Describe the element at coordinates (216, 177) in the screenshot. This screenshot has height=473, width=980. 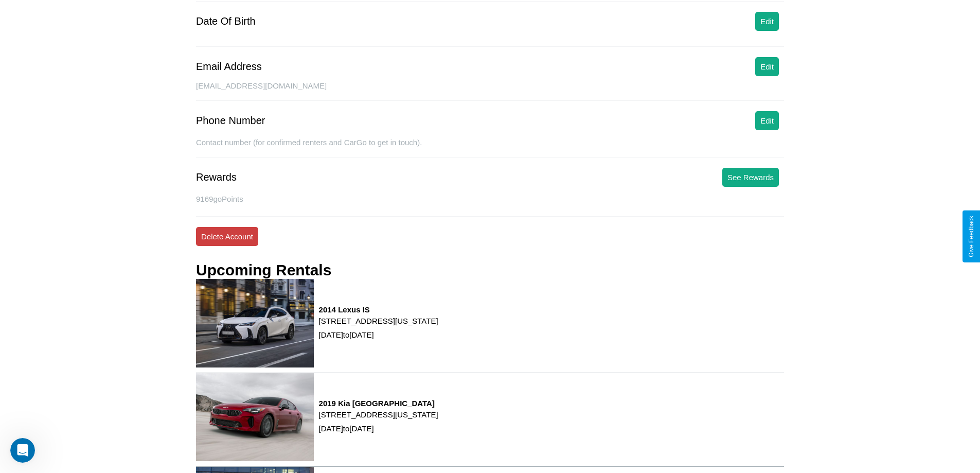
I see `div: Rewards` at that location.